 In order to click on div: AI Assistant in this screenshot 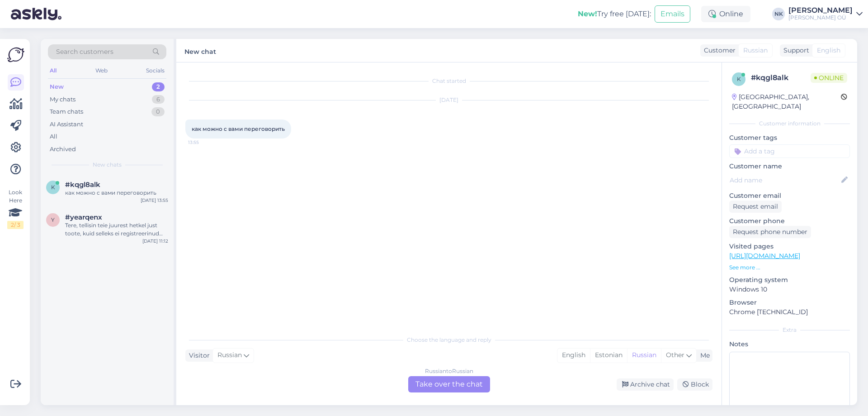, I will do `click(67, 124)`.